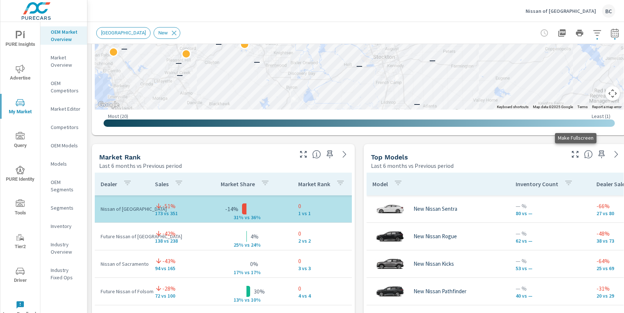  What do you see at coordinates (20, 242) in the screenshot?
I see `span: Tier2` at bounding box center [20, 242].